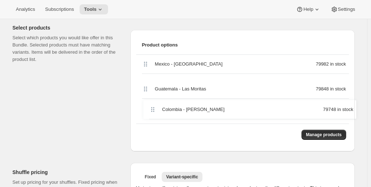 This screenshot has width=371, height=187. Describe the element at coordinates (301, 64) in the screenshot. I see `div: 79982 in stock` at that location.